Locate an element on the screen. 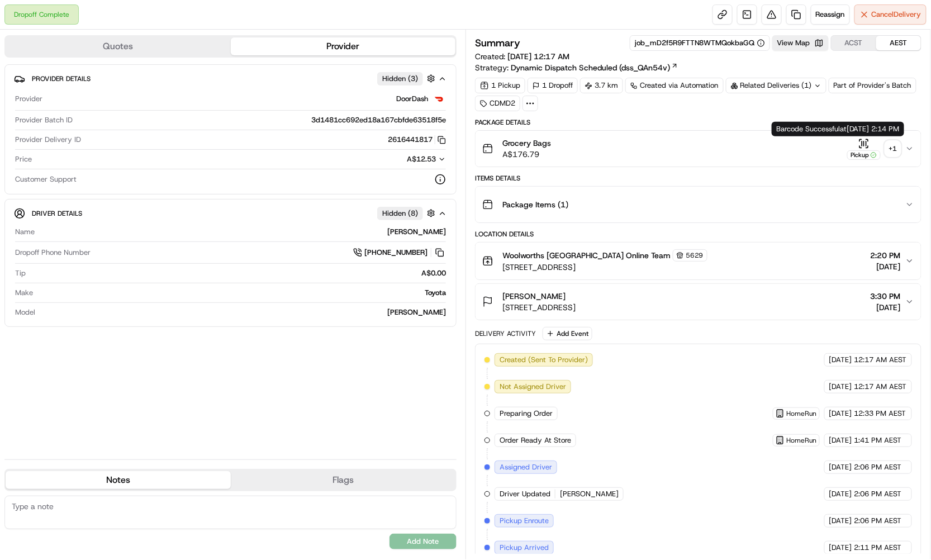 The width and height of the screenshot is (931, 560). span: Pickup Arrived is located at coordinates (524, 548).